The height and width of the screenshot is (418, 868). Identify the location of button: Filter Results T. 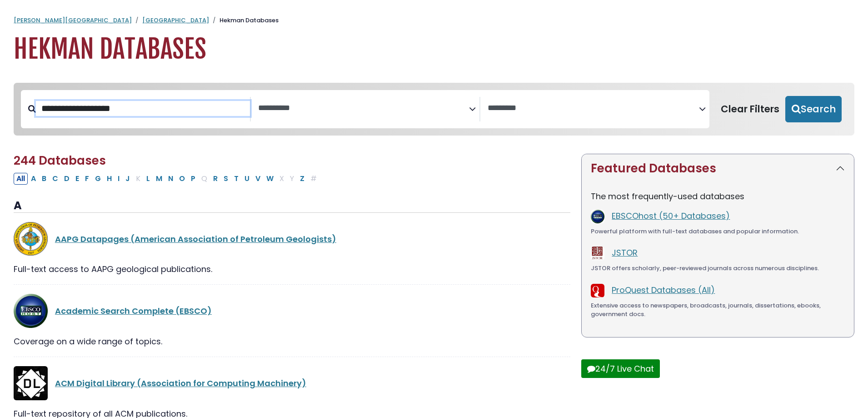
(236, 179).